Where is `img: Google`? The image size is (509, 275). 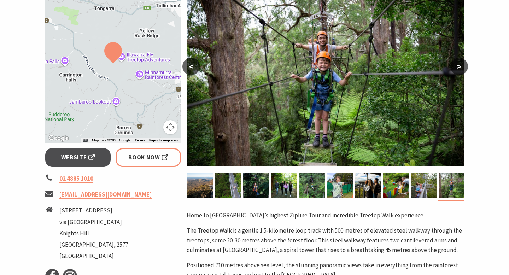 img: Google is located at coordinates (59, 138).